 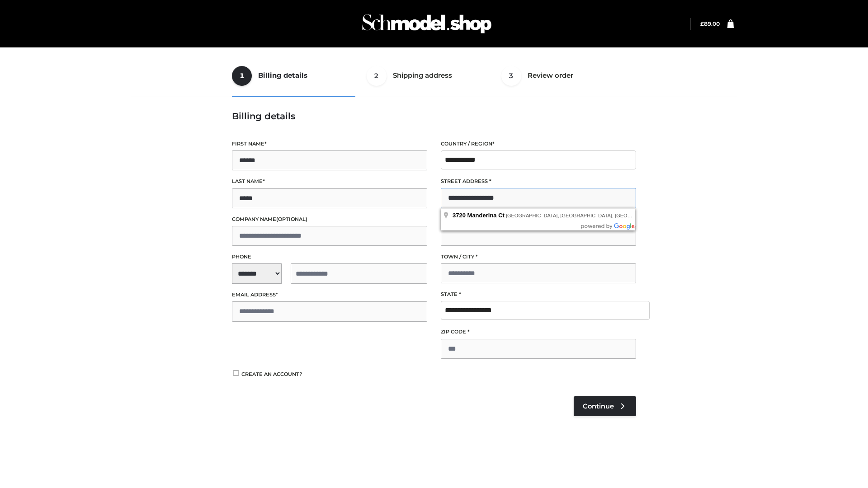 I want to click on a: Continue, so click(x=605, y=406).